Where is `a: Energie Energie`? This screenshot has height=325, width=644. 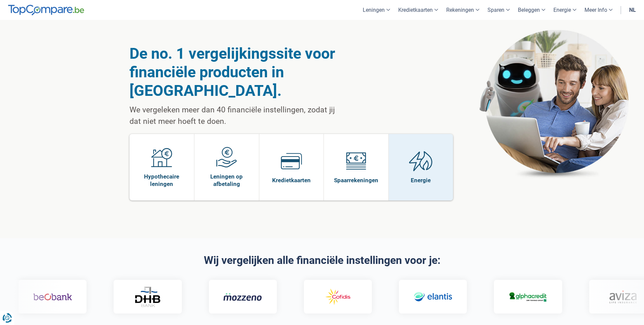
a: Energie Energie is located at coordinates (421, 167).